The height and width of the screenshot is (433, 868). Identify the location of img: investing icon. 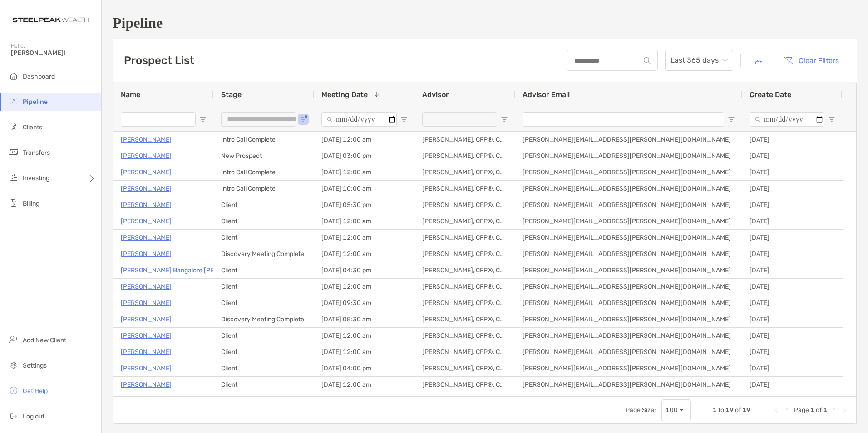
(13, 177).